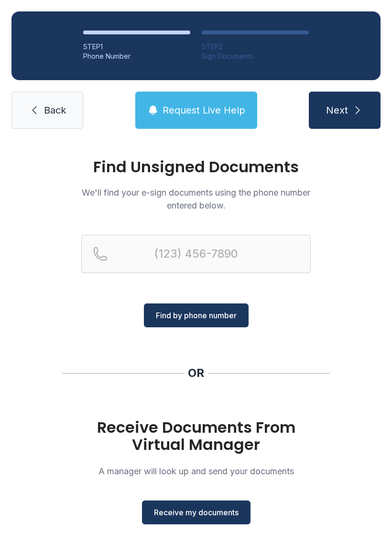 The width and height of the screenshot is (392, 542). What do you see at coordinates (196, 437) in the screenshot?
I see `h1: Receive Documents From Virtual Manager` at bounding box center [196, 437].